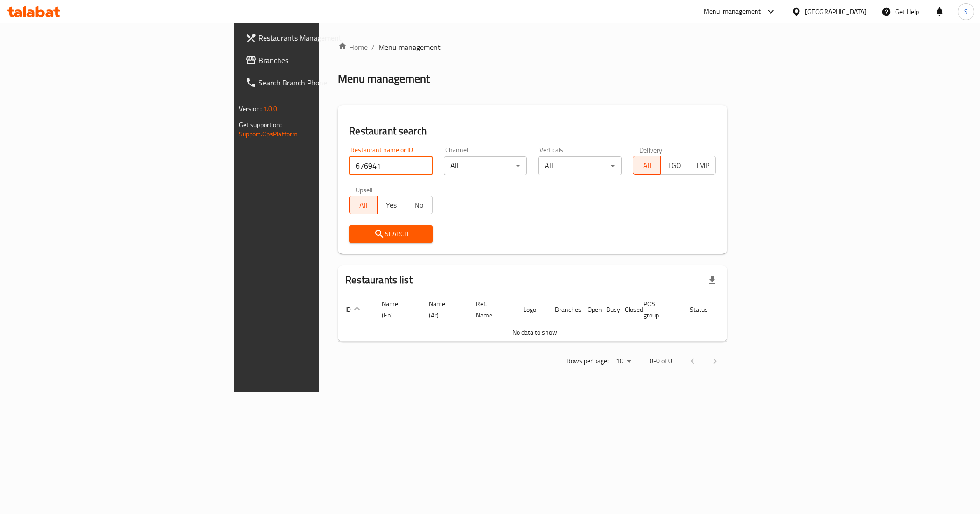  What do you see at coordinates (260, 124) in the screenshot?
I see `span: Get support on:` at bounding box center [260, 124].